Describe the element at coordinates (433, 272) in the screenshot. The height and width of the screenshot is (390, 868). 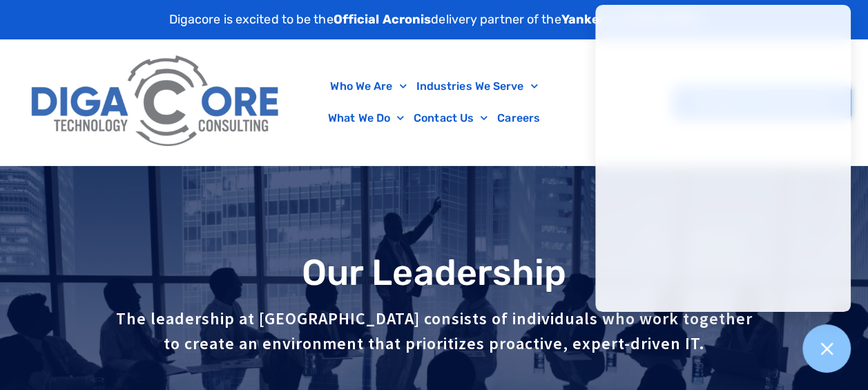
I see `h1: Our Leadership` at that location.